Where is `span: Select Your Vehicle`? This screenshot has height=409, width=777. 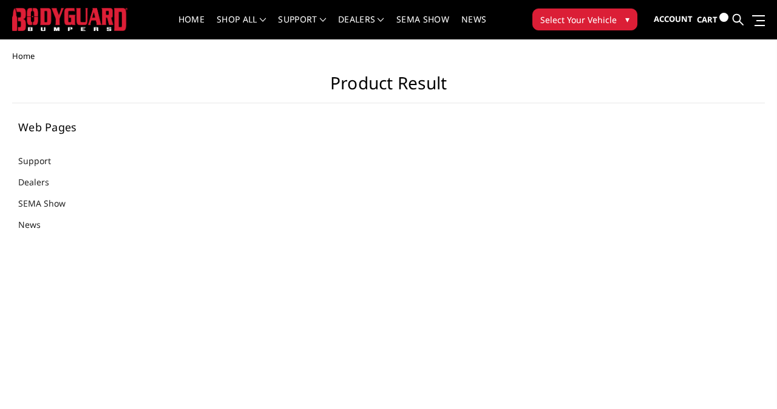 span: Select Your Vehicle is located at coordinates (579, 19).